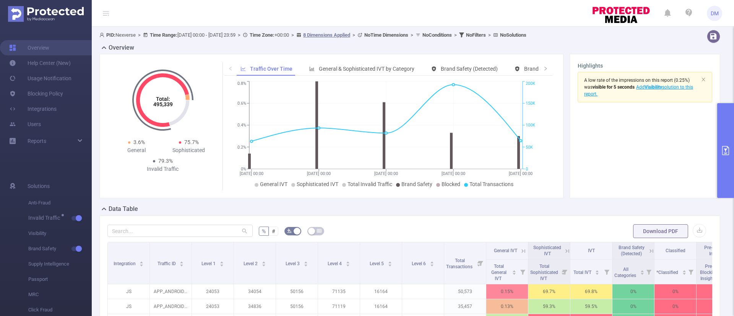 This screenshot has width=734, height=316. I want to click on span: Total Sophisticated IVT, so click(544, 272).